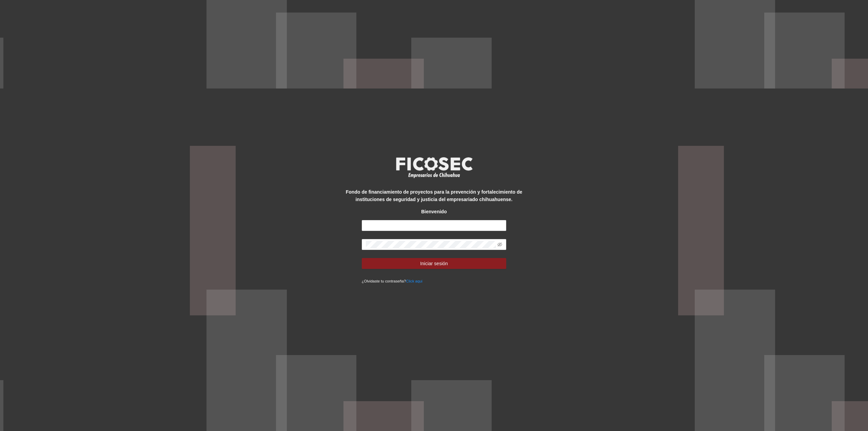  What do you see at coordinates (434, 196) in the screenshot?
I see `strong: Fondo de financiamiento de proyectos para la prevención y fortalecimiento de instituciones de seg...` at bounding box center [434, 196].